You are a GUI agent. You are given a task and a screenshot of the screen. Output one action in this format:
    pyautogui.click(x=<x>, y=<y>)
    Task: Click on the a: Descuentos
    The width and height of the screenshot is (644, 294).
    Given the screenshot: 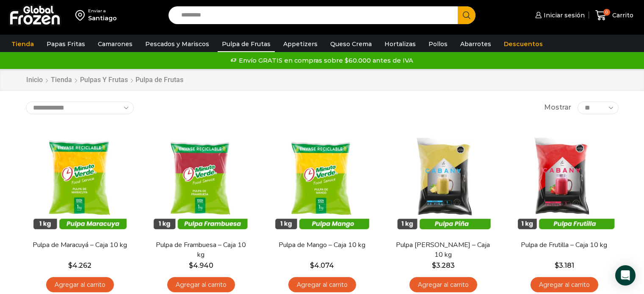 What is the action you would take?
    pyautogui.click(x=523, y=44)
    